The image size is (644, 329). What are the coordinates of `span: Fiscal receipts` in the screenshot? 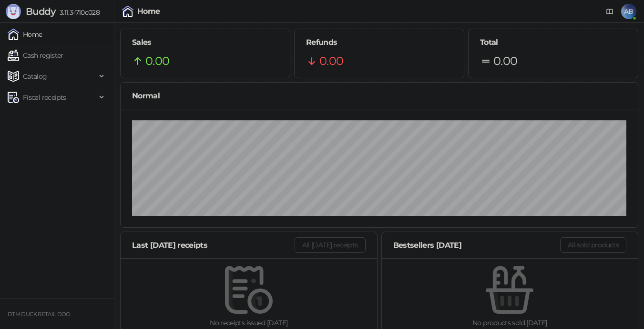 It's located at (44, 97).